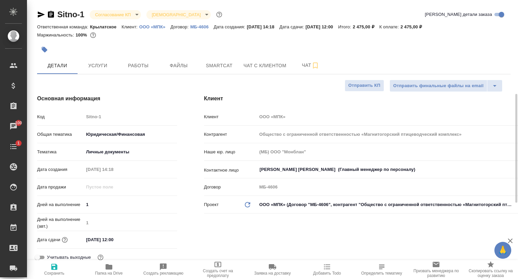 This screenshot has width=518, height=279. Describe the element at coordinates (230, 152) in the screenshot. I see `p: Наше юр. лицо` at that location.